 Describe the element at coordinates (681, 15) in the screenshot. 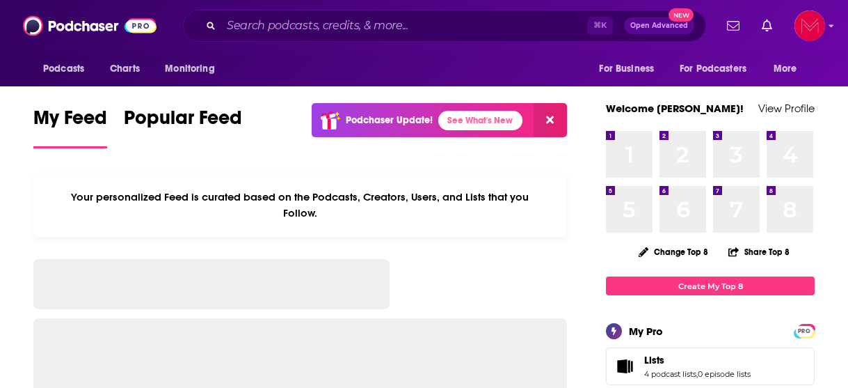

I see `span: New` at that location.